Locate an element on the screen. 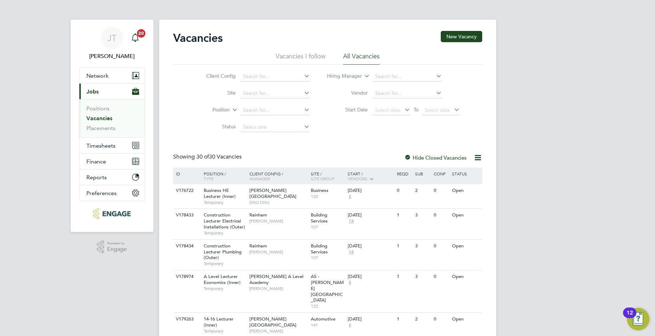  img: huntereducation-logo-retina.png is located at coordinates (112, 214).